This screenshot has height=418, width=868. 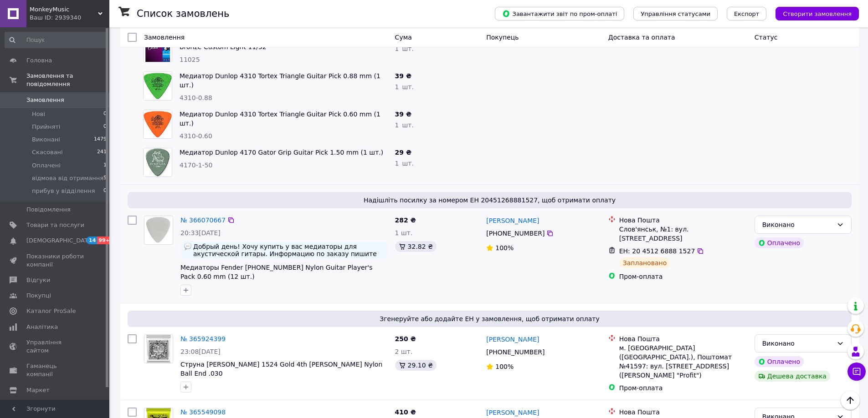 What do you see at coordinates (747, 14) in the screenshot?
I see `button: Експорт` at bounding box center [747, 14].